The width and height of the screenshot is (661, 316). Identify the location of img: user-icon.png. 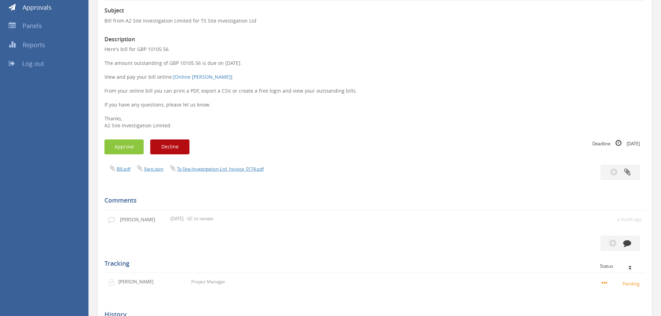
(113, 282).